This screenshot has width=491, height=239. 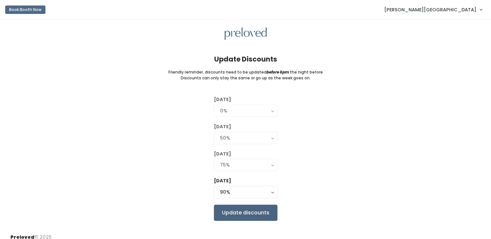 What do you see at coordinates (246, 213) in the screenshot?
I see `input: Update discounts` at bounding box center [246, 213].